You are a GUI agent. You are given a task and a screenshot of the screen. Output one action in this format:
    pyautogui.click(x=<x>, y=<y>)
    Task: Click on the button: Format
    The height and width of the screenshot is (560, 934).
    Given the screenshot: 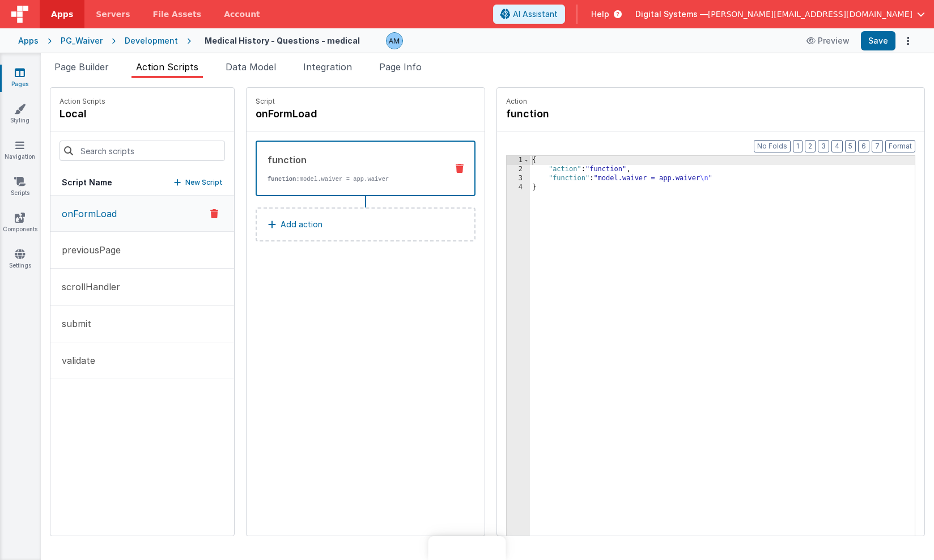 What is the action you would take?
    pyautogui.click(x=900, y=147)
    